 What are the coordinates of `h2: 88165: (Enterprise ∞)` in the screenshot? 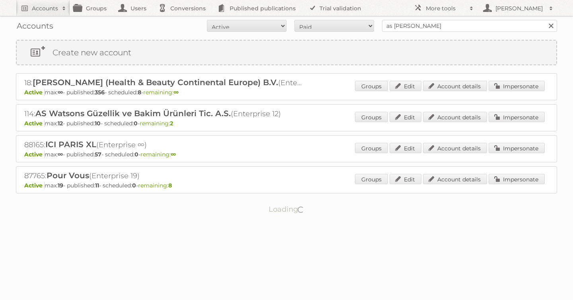 It's located at (164, 145).